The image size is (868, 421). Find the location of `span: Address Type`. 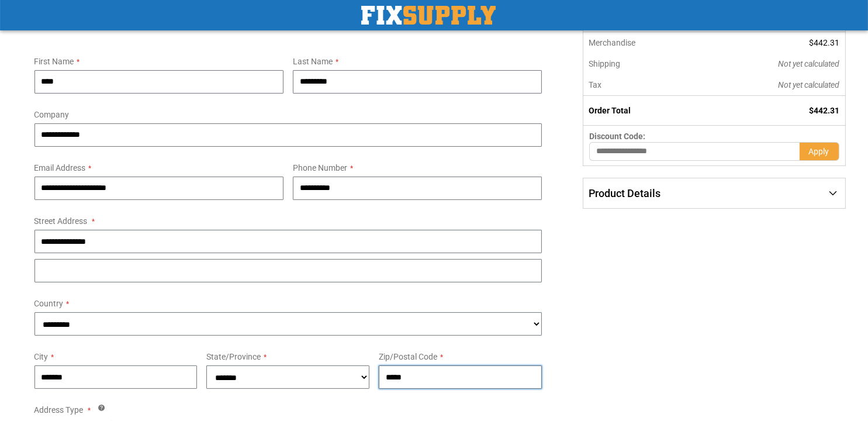

span: Address Type is located at coordinates (59, 410).